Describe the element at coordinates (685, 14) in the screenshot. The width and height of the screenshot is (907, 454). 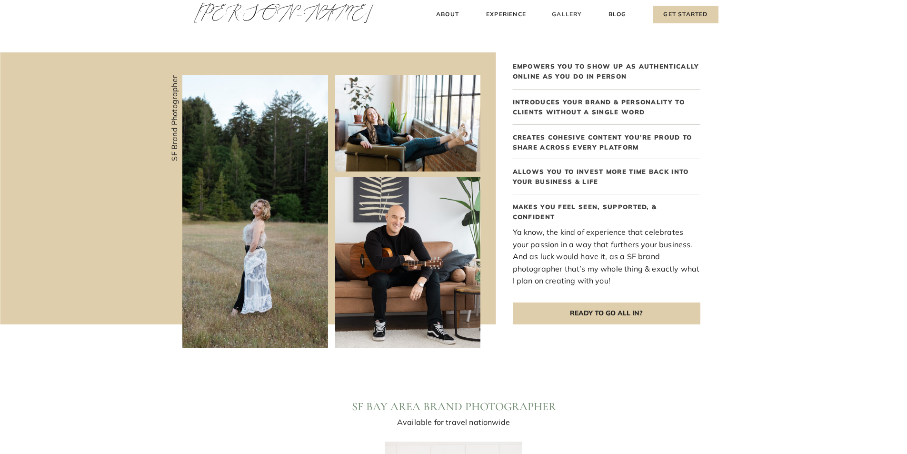
I see `a: Get Started` at that location.